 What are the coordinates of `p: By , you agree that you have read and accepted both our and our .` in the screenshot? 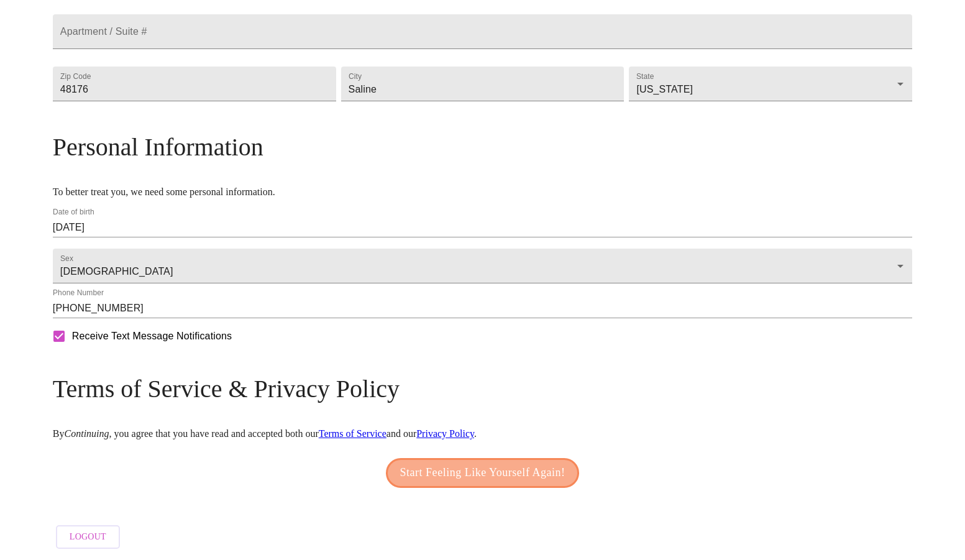 It's located at (482, 434).